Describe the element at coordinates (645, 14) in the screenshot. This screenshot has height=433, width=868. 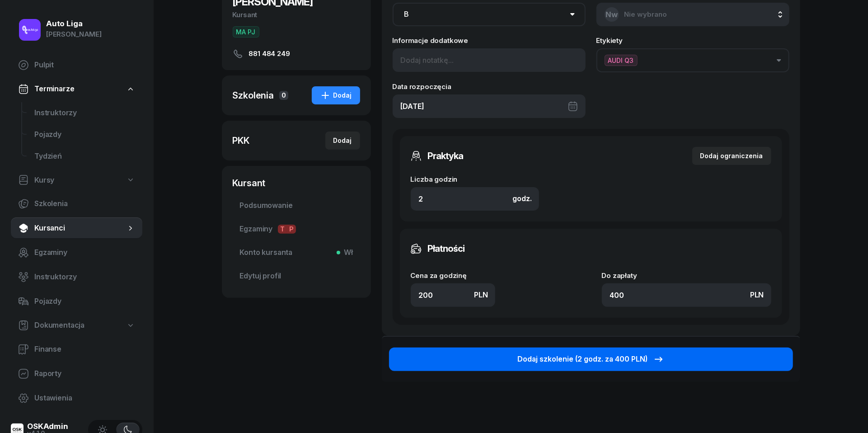
I see `span: Nie wybrano` at that location.